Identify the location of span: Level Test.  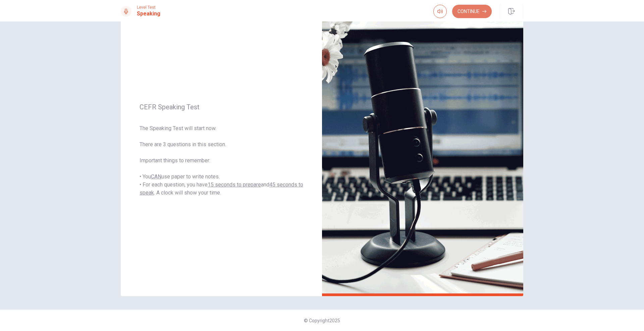
(149, 8).